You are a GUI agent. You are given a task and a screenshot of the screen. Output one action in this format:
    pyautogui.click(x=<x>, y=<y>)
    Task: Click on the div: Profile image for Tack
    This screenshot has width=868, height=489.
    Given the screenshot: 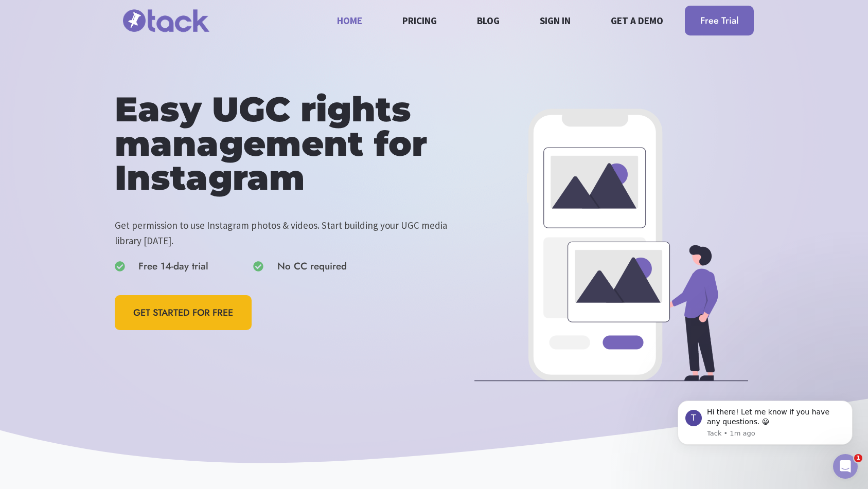 What is the action you would take?
    pyautogui.click(x=31, y=33)
    